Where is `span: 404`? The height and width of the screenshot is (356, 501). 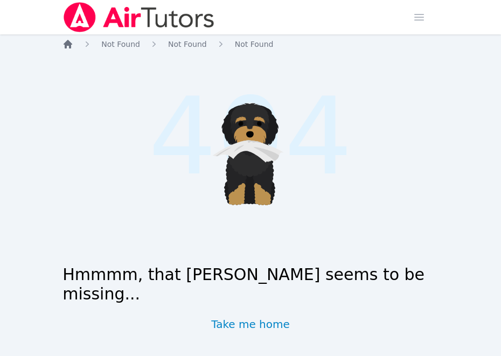
span: 404 is located at coordinates (250, 136).